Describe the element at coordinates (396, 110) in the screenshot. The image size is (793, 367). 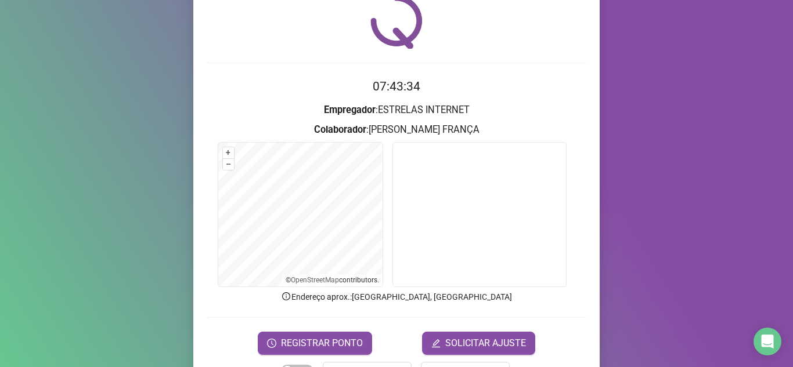
I see `h3: : ESTRELAS INTERNET` at that location.